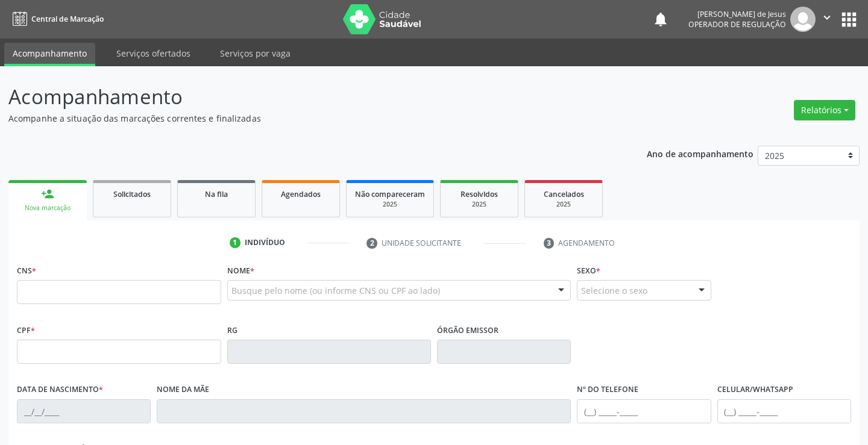 Image resolution: width=868 pixels, height=445 pixels. Describe the element at coordinates (306, 97) in the screenshot. I see `p: Acompanhamento` at that location.